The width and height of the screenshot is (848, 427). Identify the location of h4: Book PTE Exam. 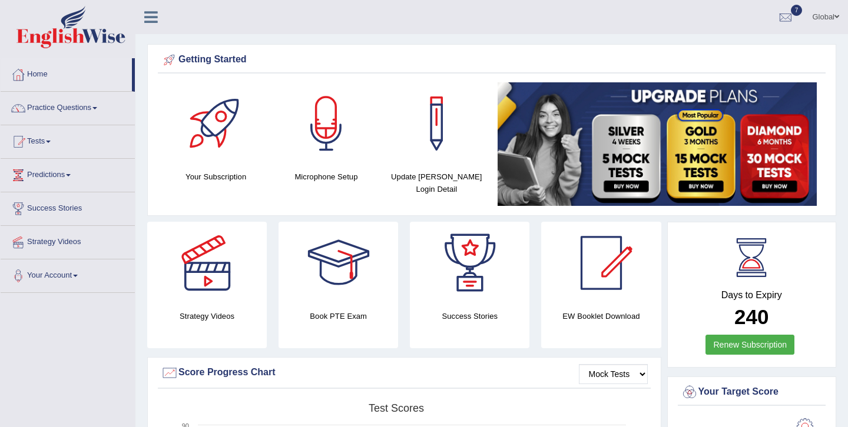
(338, 316).